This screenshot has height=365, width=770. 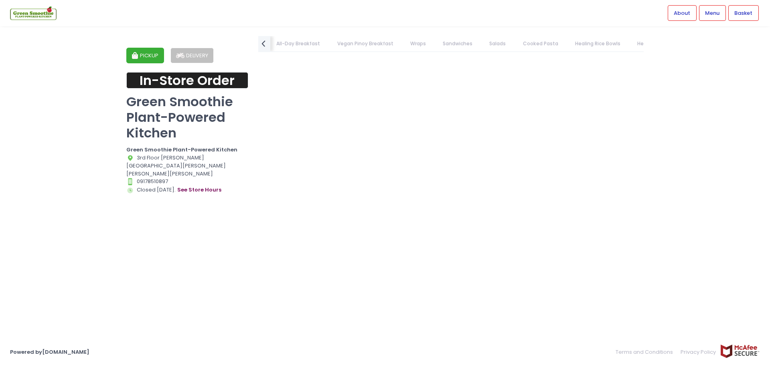 What do you see at coordinates (646, 352) in the screenshot?
I see `a: Terms and Conditions` at bounding box center [646, 352].